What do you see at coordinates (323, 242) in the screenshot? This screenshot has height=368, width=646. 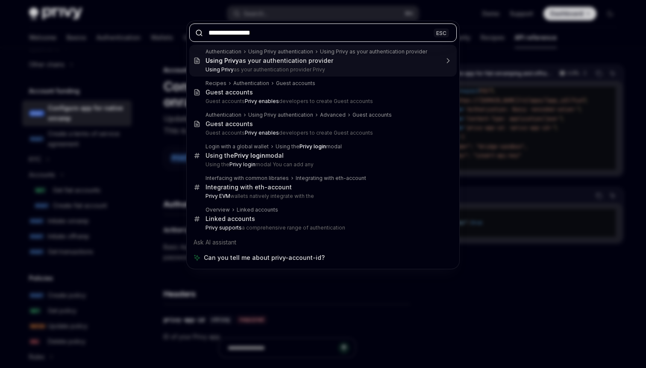 I see `div: Ask AI assistant` at bounding box center [323, 242].